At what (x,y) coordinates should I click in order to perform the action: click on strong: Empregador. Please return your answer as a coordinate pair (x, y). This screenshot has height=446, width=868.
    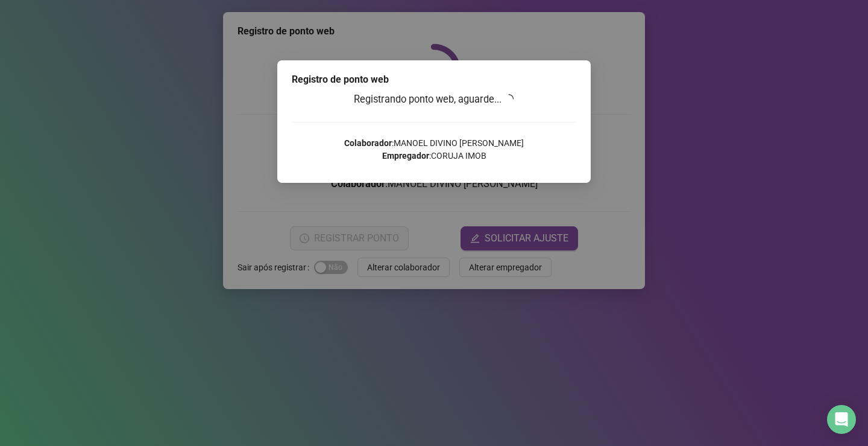
    Looking at the image, I should click on (406, 155).